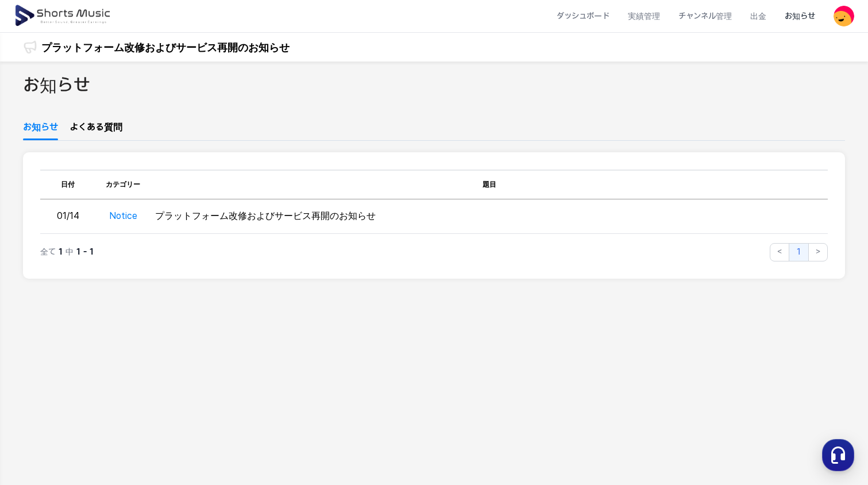 The height and width of the screenshot is (485, 868). Describe the element at coordinates (30, 47) in the screenshot. I see `img: 알림 아이콘` at that location.